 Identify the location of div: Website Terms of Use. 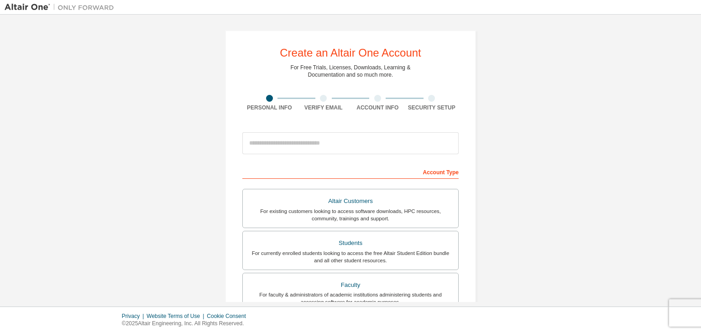
(177, 316).